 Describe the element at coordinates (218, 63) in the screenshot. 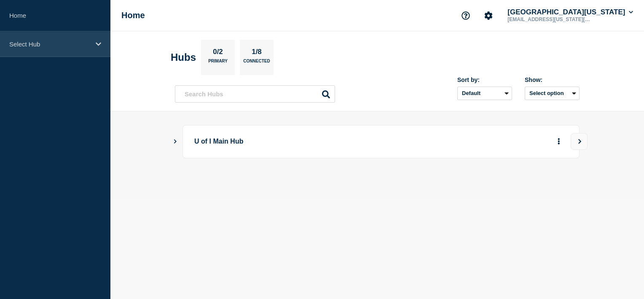

I see `p: Primary` at that location.